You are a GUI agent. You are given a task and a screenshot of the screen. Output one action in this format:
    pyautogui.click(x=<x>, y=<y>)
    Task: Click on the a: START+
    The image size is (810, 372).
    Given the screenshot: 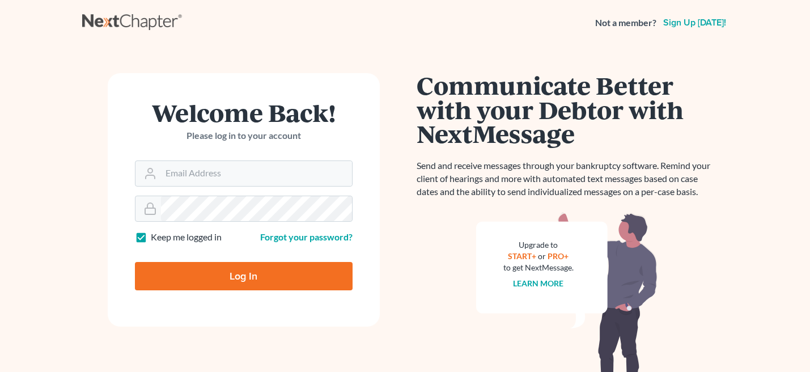 What is the action you would take?
    pyautogui.click(x=522, y=256)
    